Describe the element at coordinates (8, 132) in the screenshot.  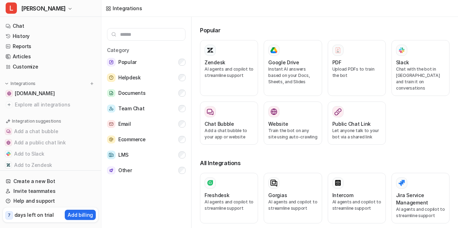
I see `img: Add a chat bubble` at that location.